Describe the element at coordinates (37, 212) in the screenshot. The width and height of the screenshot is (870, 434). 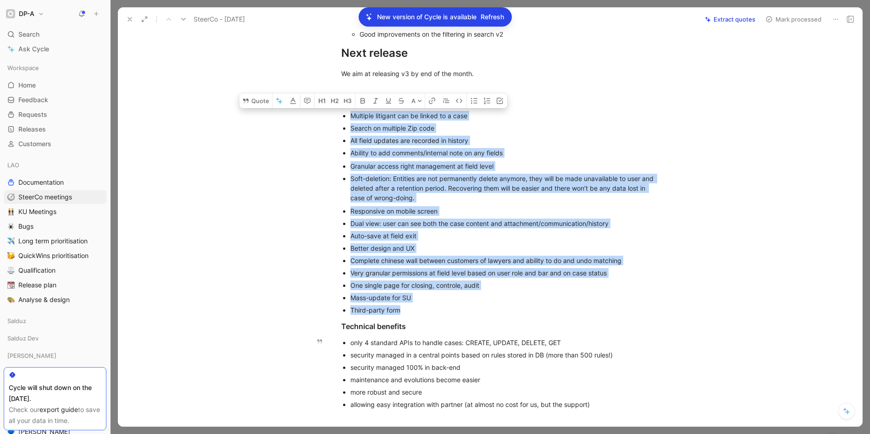
I see `span: KU Meetings` at that location.